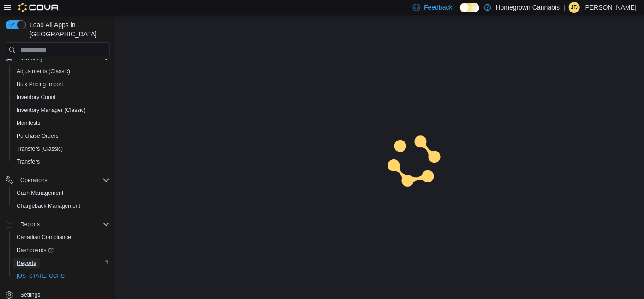 This screenshot has width=644, height=299. Describe the element at coordinates (44, 237) in the screenshot. I see `a: Canadian Compliance` at that location.